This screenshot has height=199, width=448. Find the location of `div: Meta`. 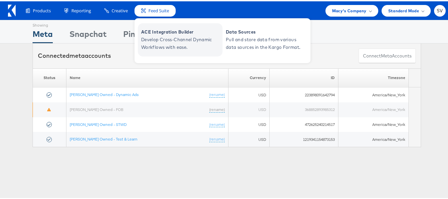

div: Meta is located at coordinates (43, 34).